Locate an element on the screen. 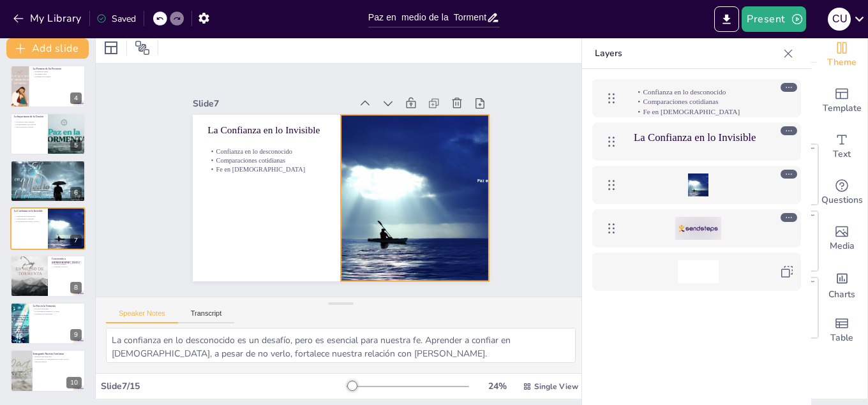 This screenshot has width=868, height=405. div: Add text boxes is located at coordinates (842, 147).